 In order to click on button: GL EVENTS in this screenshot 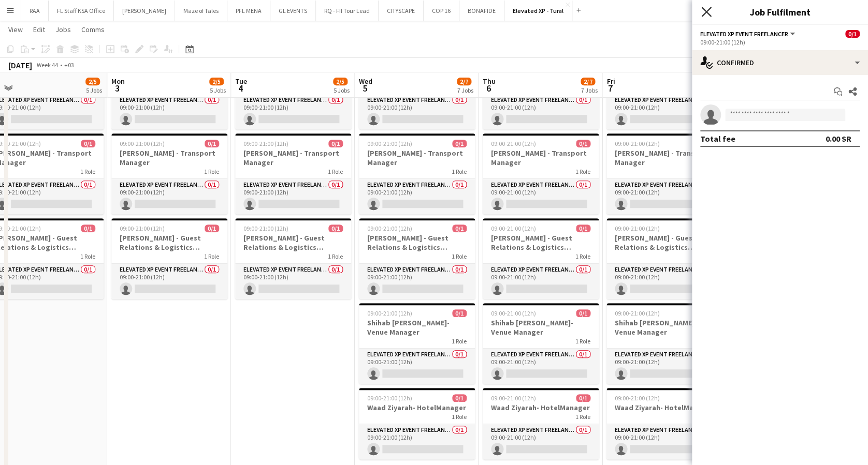, I will do `click(293, 10)`.